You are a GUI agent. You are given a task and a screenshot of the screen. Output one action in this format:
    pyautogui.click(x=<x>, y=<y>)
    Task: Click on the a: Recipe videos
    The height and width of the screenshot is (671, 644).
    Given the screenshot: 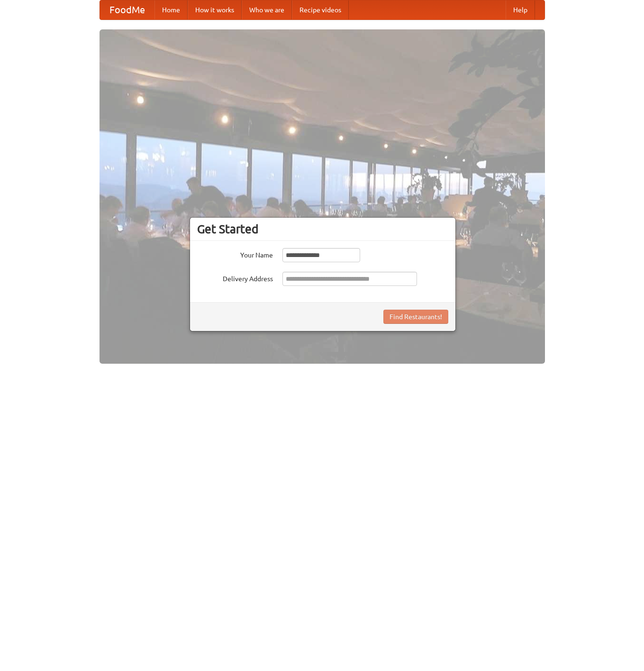 What is the action you would take?
    pyautogui.click(x=321, y=10)
    